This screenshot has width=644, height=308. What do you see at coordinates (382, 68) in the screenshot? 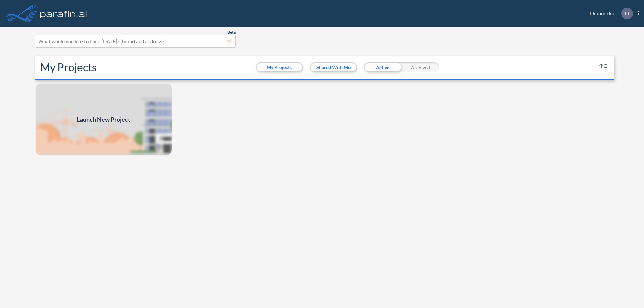
I see `div: Active` at bounding box center [382, 68].